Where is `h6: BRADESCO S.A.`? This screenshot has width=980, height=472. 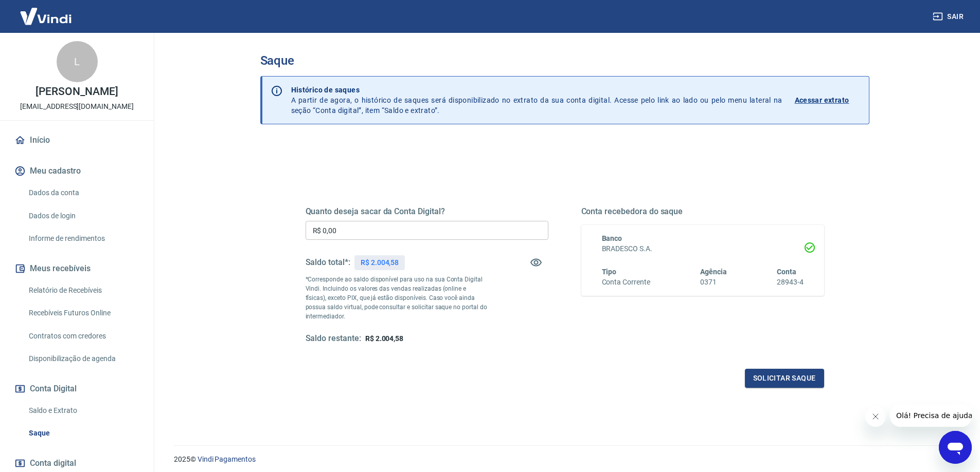
h6: BRADESCO S.A. is located at coordinates (703, 249).